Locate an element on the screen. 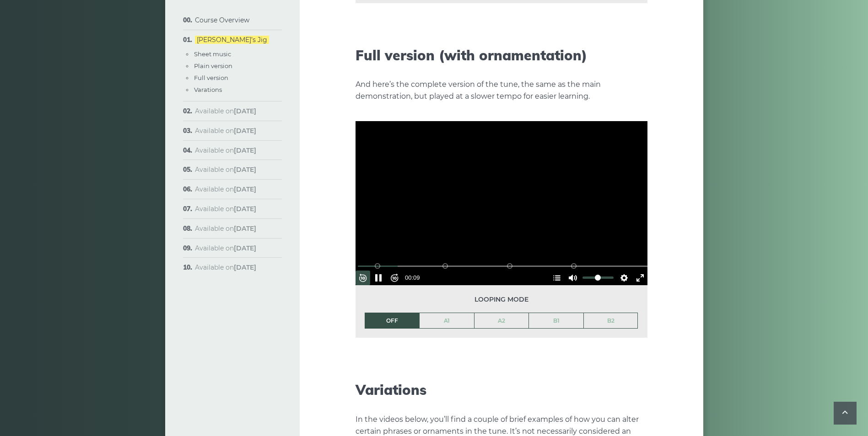 The width and height of the screenshot is (868, 436). a: A2 is located at coordinates (502, 321).